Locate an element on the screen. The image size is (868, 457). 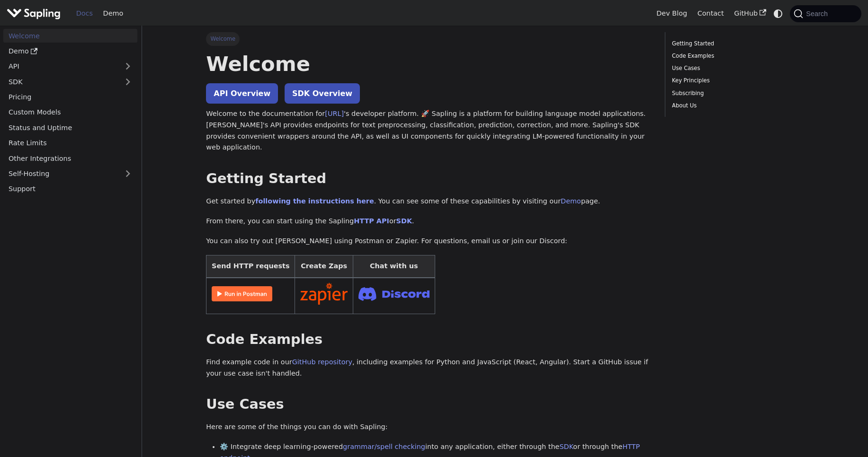
h1: Welcome is located at coordinates (428, 64).